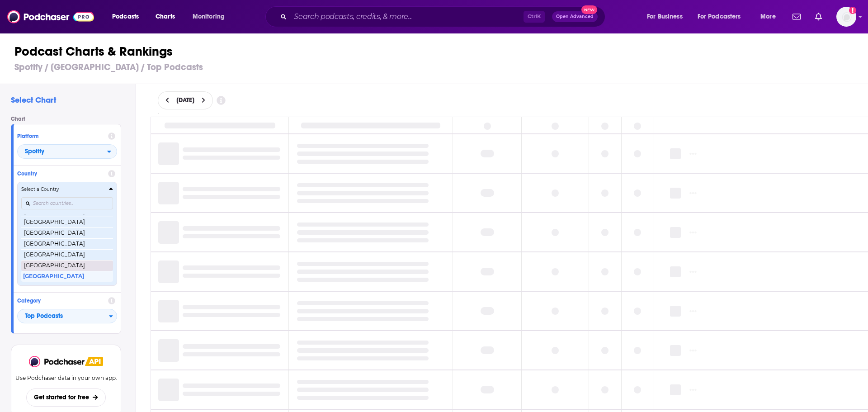  What do you see at coordinates (60, 173) in the screenshot?
I see `h4: Country` at bounding box center [60, 173].